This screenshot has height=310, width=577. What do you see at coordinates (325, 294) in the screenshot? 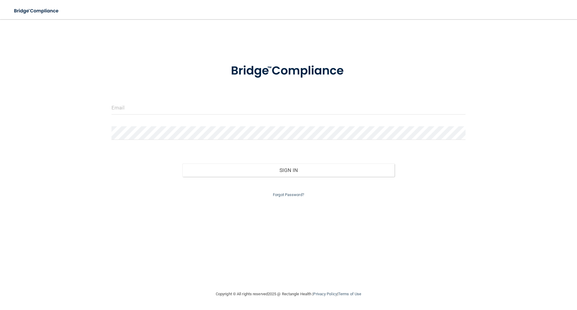
I see `a: Privacy Policy` at bounding box center [325, 294].